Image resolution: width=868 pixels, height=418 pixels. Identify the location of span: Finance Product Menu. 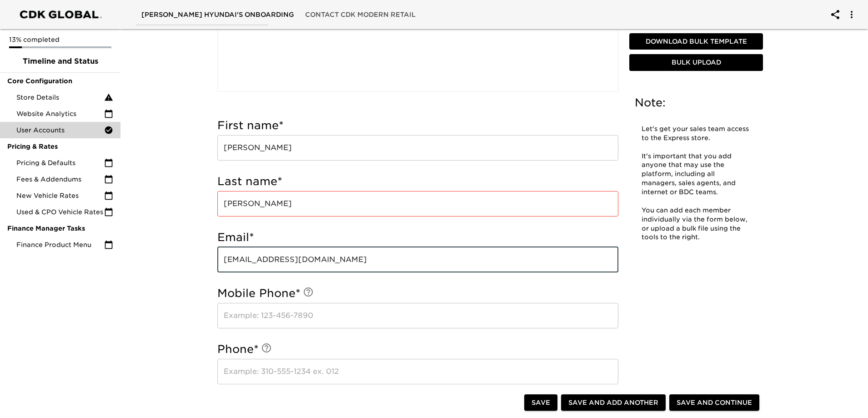
(60, 245).